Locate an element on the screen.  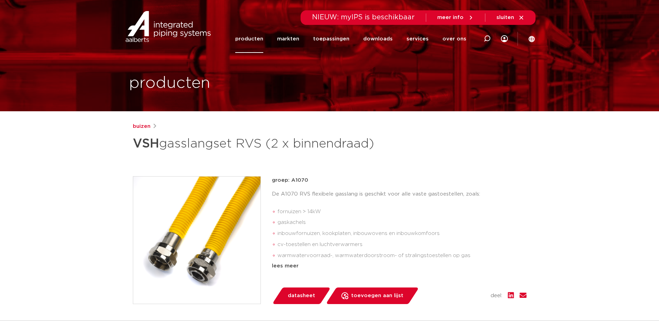
span: NIEUW: myIPS is beschikbaar is located at coordinates (363, 17).